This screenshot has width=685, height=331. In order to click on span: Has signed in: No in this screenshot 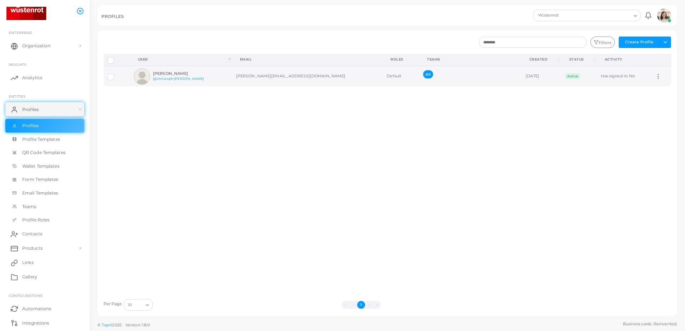, I will do `click(618, 76)`.